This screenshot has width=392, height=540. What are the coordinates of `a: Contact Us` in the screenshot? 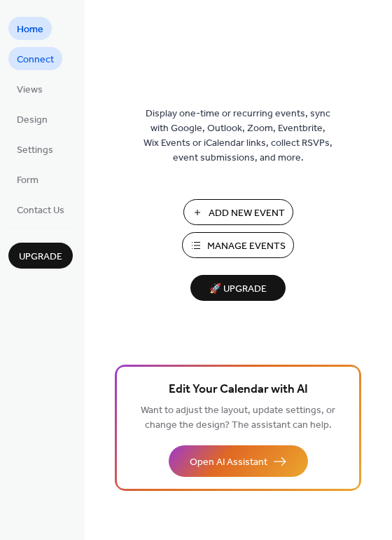 It's located at (41, 209).